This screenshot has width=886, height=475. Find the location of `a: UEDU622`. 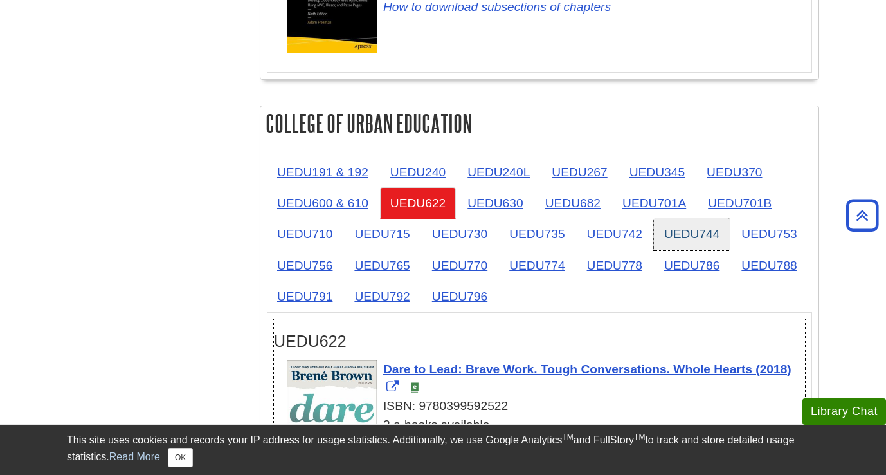

a: UEDU622 is located at coordinates (418, 203).